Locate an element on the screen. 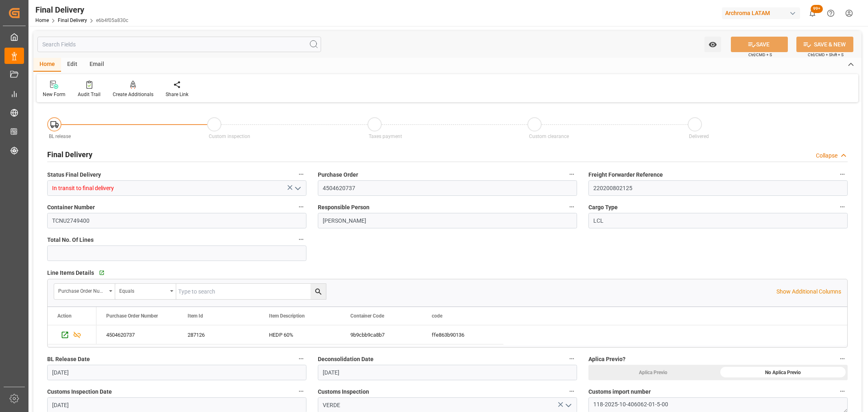 The width and height of the screenshot is (868, 412). span: Deconsolidation Date is located at coordinates (346, 359).